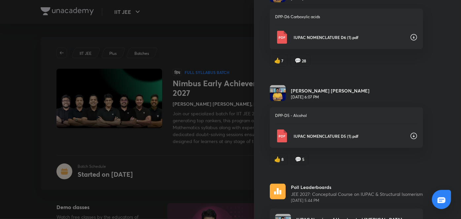 The width and height of the screenshot is (461, 219). I want to click on span: 28, so click(304, 61).